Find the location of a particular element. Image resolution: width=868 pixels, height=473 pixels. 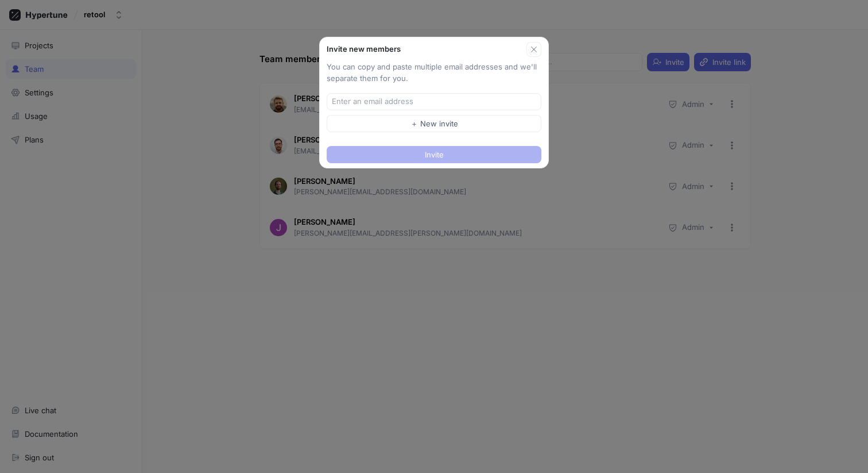

div: Invite new members is located at coordinates (427, 49).